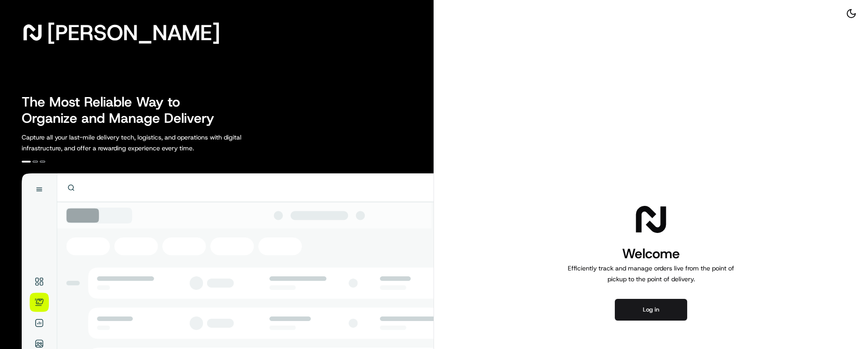 The width and height of the screenshot is (868, 349). I want to click on button: Log in, so click(651, 310).